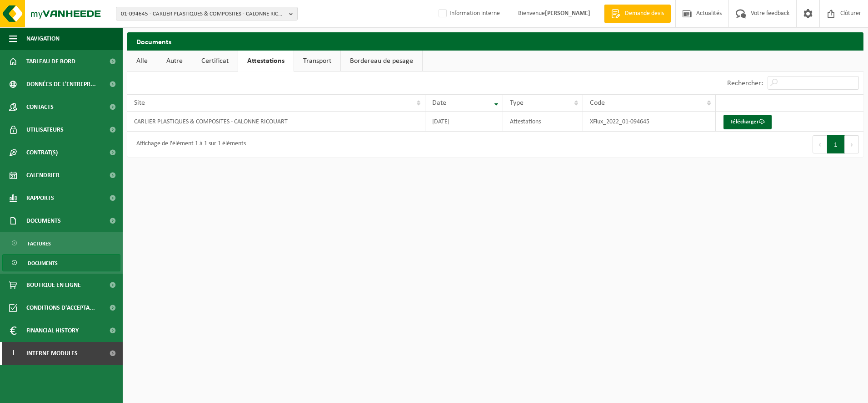 This screenshot has width=868, height=403. Describe the element at coordinates (495, 41) in the screenshot. I see `h2: Documents` at that location.